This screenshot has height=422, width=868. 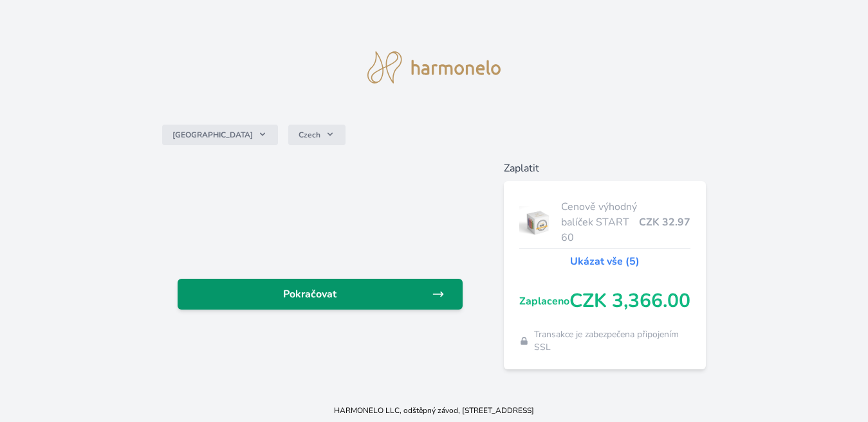 What do you see at coordinates (544, 301) in the screenshot?
I see `span: Zaplaceno` at bounding box center [544, 301].